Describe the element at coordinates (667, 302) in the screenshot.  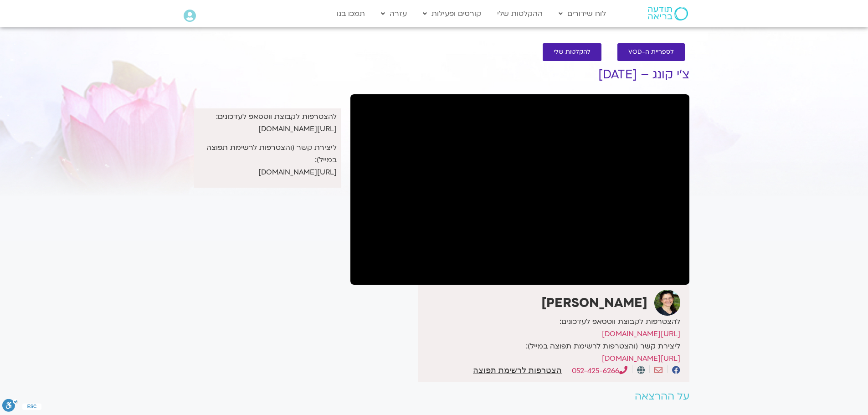
I see `img: רונית מלכין` at that location.